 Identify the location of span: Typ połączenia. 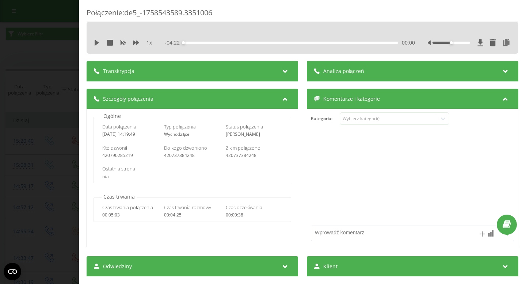
(180, 127).